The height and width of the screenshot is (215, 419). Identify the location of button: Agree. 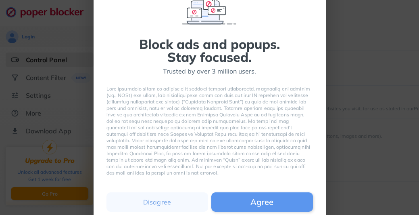
(262, 202).